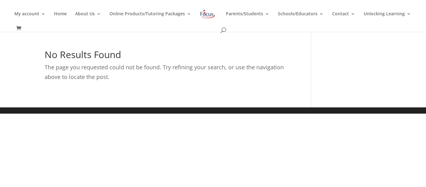 This screenshot has width=426, height=187. Describe the element at coordinates (387, 19) in the screenshot. I see `a: Unlocking Learning` at that location.